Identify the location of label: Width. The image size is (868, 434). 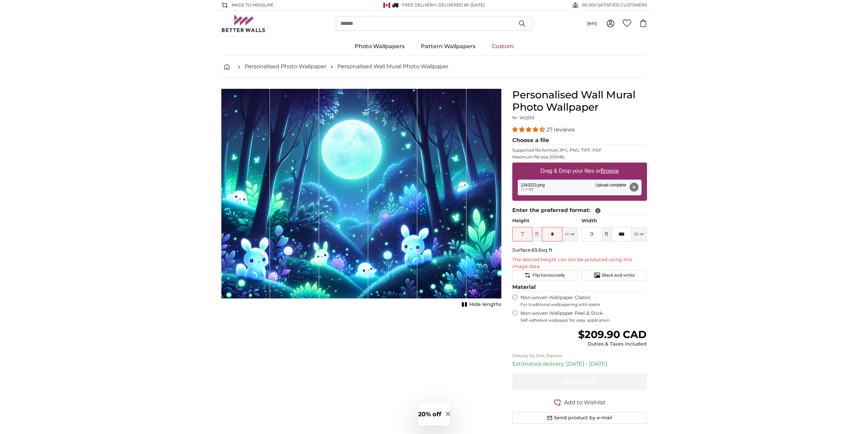
(614, 221).